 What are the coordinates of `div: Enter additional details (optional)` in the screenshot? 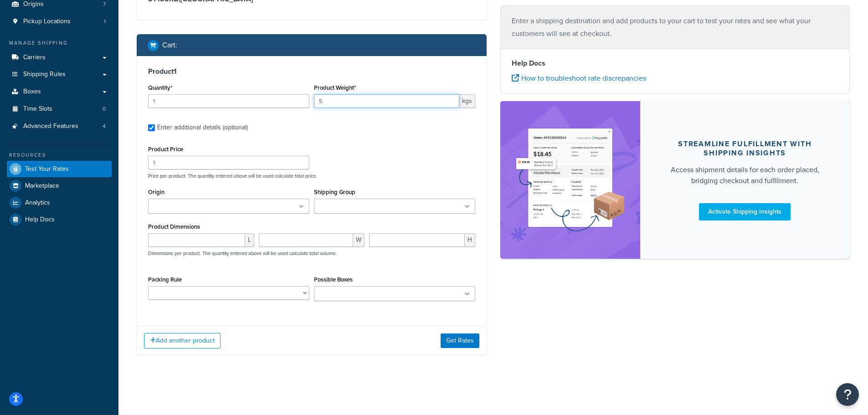 It's located at (203, 128).